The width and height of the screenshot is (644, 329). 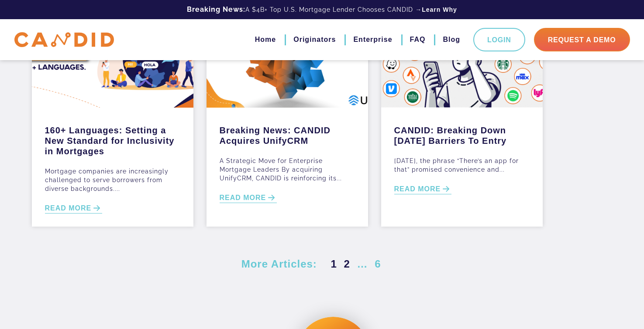 I want to click on p: Mortgage companies are increasingly challenged to serve borrowers from diverse backgrounds...., so click(x=113, y=180).